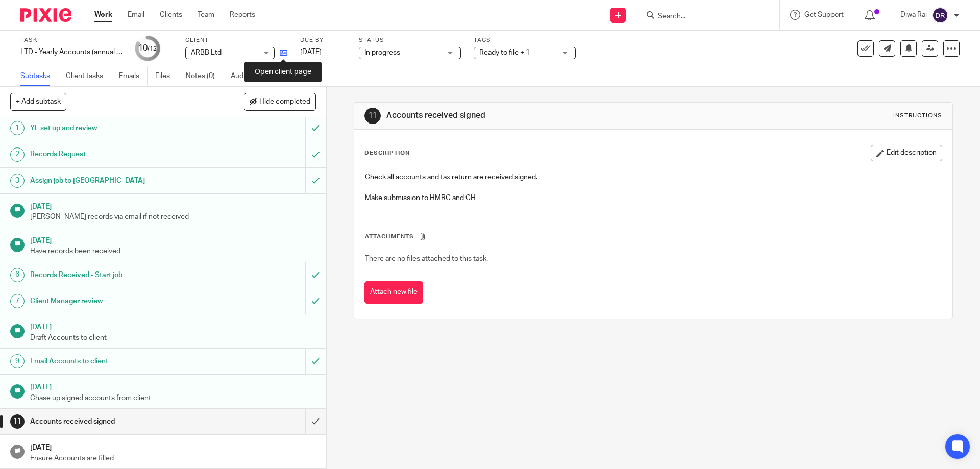 Image resolution: width=980 pixels, height=469 pixels. I want to click on p: Ensure Accounts are filled, so click(173, 458).